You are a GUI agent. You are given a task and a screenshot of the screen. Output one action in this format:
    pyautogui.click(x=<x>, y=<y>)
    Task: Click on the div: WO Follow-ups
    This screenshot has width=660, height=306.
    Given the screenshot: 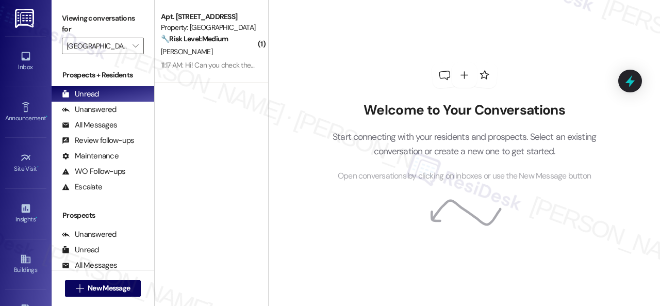 What is the action you would take?
    pyautogui.click(x=93, y=171)
    